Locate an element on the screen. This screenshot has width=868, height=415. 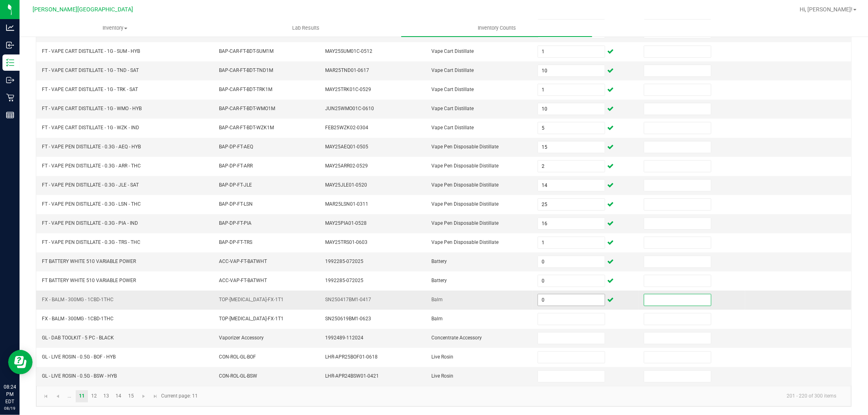
span: BAP-DP-FT-LSN is located at coordinates (235, 204).